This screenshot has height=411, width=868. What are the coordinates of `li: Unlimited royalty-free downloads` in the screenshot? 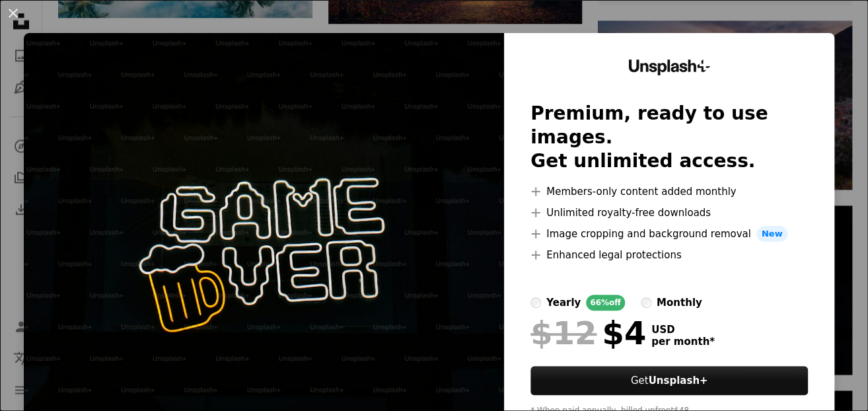 It's located at (670, 213).